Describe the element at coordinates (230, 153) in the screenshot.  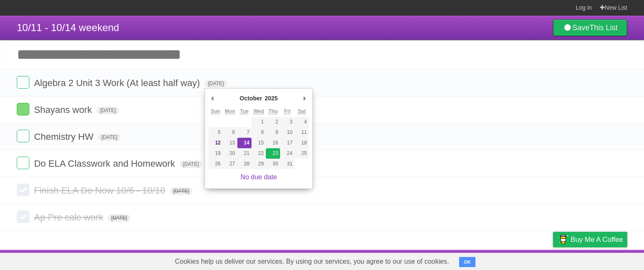
I see `button: 20` at that location.